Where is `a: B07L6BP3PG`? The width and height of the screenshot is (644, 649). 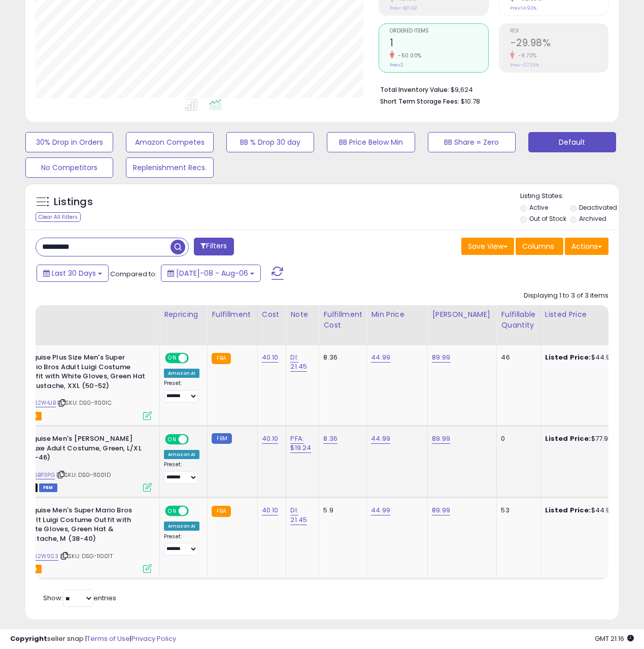 a: B07L6BP3PG is located at coordinates (38, 475).